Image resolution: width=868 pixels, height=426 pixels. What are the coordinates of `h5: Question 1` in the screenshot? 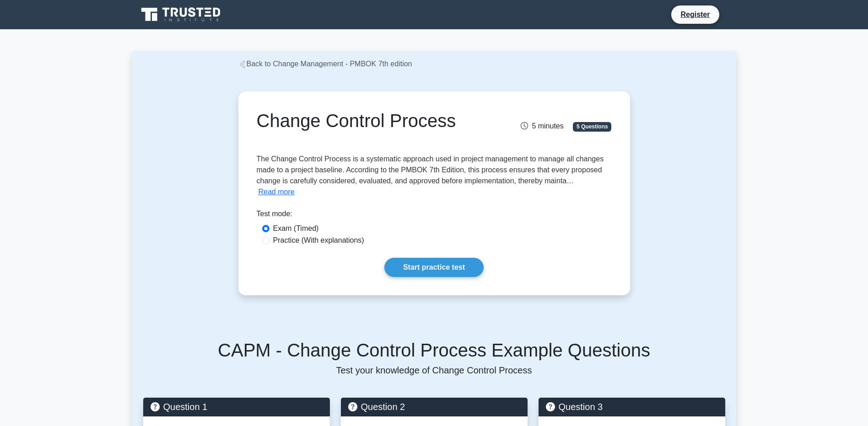 It's located at (237, 407).